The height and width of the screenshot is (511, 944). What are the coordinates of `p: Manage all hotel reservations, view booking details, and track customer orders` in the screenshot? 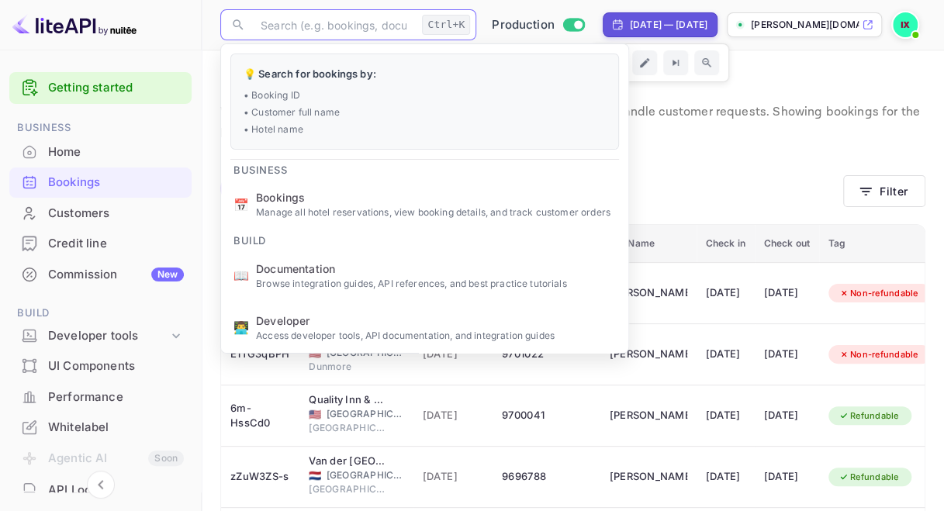 It's located at (436, 212).